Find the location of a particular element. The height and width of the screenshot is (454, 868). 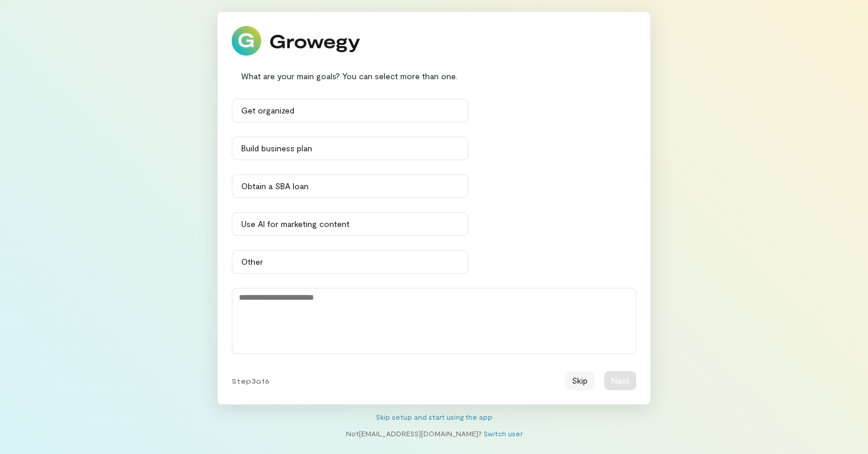

div: Use AI for marketing content is located at coordinates (350, 224).